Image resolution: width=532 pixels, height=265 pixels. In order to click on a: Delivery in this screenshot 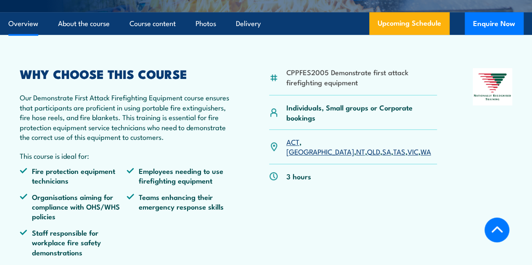, I will do `click(248, 24)`.